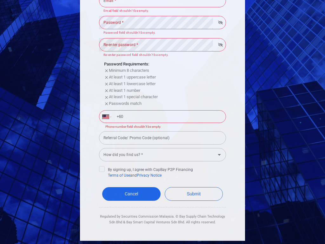 The image size is (325, 244). I want to click on p: Password field shouldn’t be empty., so click(163, 33).